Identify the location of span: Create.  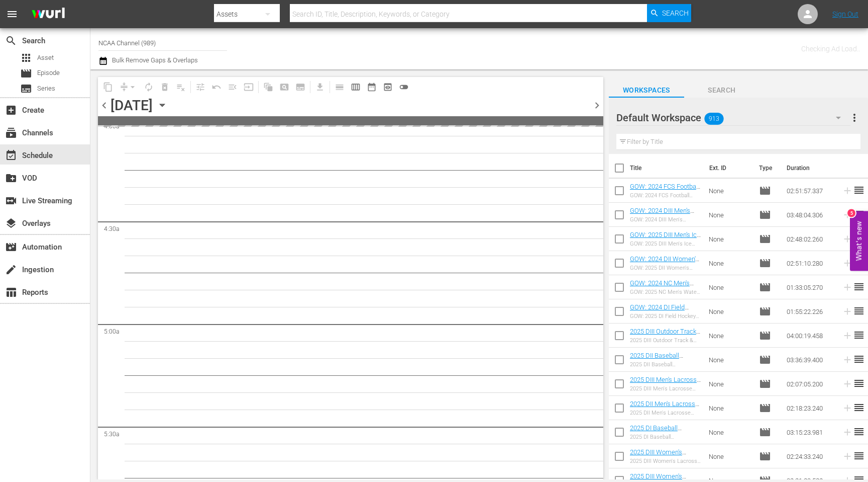
(11, 110).